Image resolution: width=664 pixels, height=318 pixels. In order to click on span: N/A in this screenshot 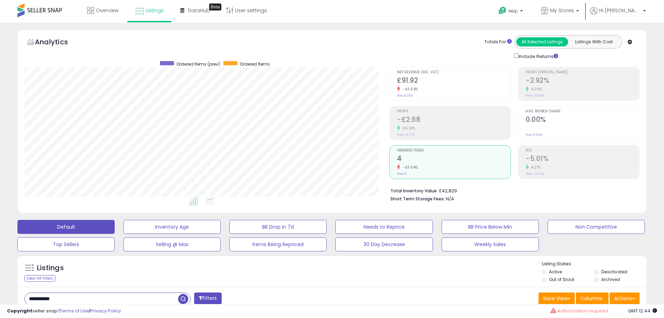, I will do `click(450, 198)`.